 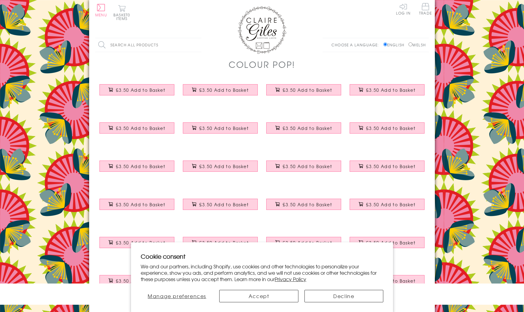 What do you see at coordinates (425, 9) in the screenshot?
I see `span: Trade` at bounding box center [425, 9].